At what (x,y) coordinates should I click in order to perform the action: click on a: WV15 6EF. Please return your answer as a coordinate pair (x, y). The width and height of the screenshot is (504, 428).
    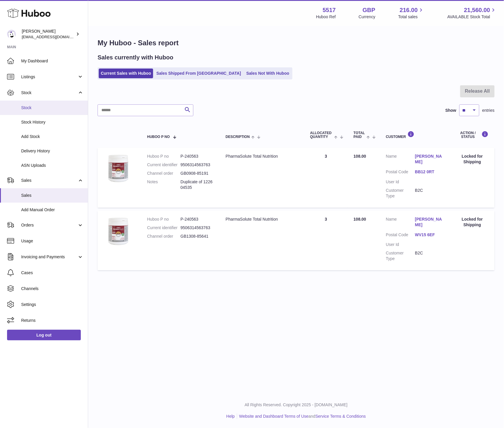
    Looking at the image, I should click on (430, 235).